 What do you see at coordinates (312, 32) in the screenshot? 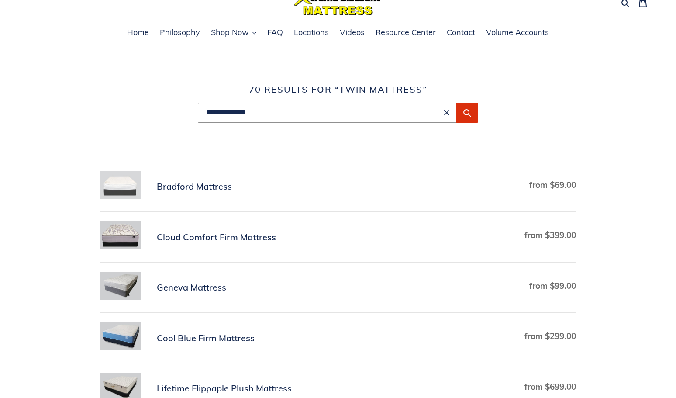
I see `span: Locations` at bounding box center [312, 32].